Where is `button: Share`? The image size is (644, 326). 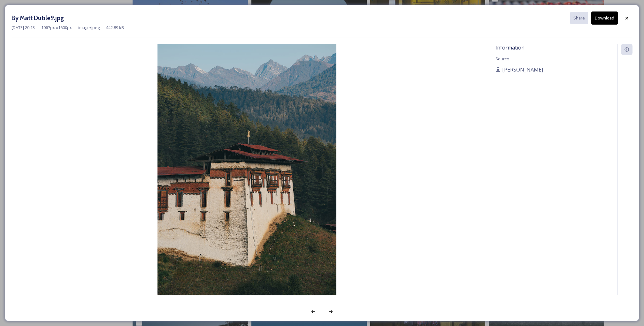
button: Share is located at coordinates (579, 18).